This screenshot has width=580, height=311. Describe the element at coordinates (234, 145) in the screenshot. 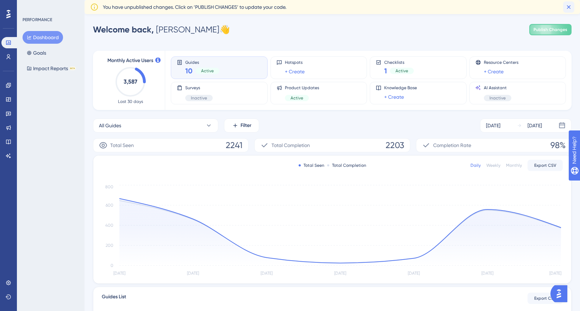

I see `span: 2241` at that location.